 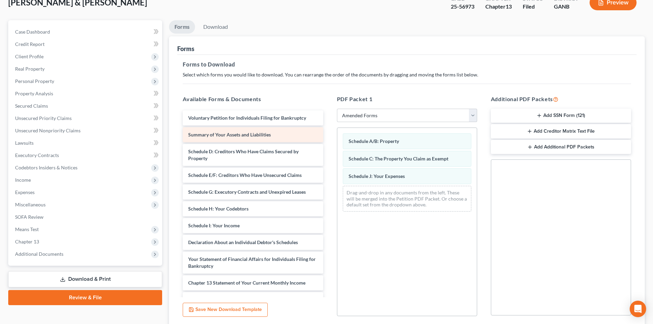 What do you see at coordinates (229, 134) in the screenshot?
I see `span: Summary of Your Assets and Liabilities` at bounding box center [229, 134].